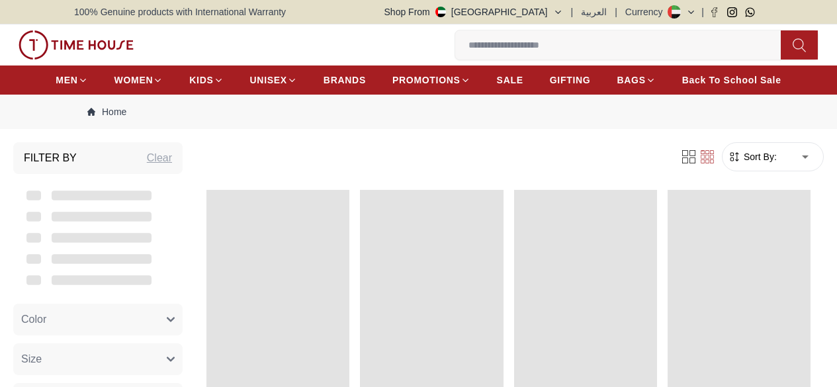 The image size is (837, 387). I want to click on a: Instagram, so click(731, 12).